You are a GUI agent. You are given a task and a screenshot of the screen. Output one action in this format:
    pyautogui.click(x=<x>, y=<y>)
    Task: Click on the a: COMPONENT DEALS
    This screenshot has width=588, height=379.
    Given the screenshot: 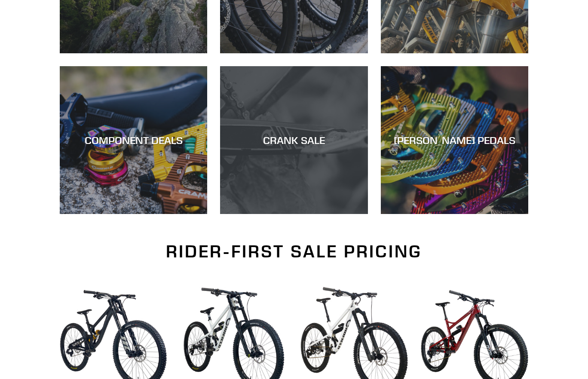 What is the action you would take?
    pyautogui.click(x=133, y=140)
    